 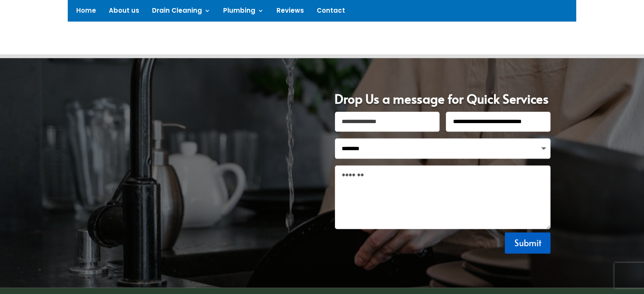 I want to click on a: Reviews, so click(x=290, y=12).